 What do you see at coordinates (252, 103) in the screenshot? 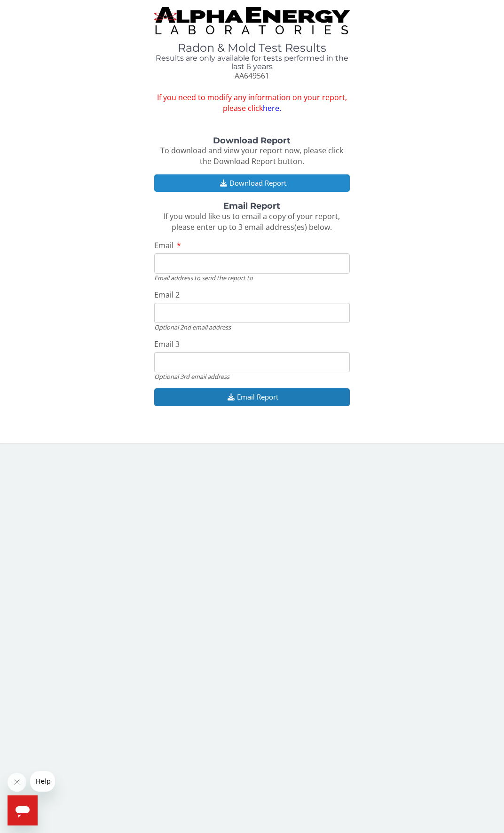
I see `span: If you need to modify any information on your report, please click` at bounding box center [252, 103].